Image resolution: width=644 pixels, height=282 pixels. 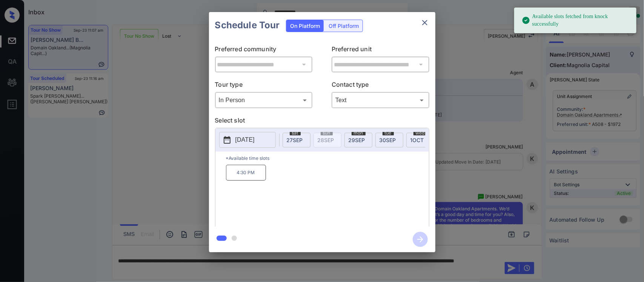 What do you see at coordinates (417, 140) in the screenshot?
I see `span: 1 OCT` at bounding box center [417, 140].